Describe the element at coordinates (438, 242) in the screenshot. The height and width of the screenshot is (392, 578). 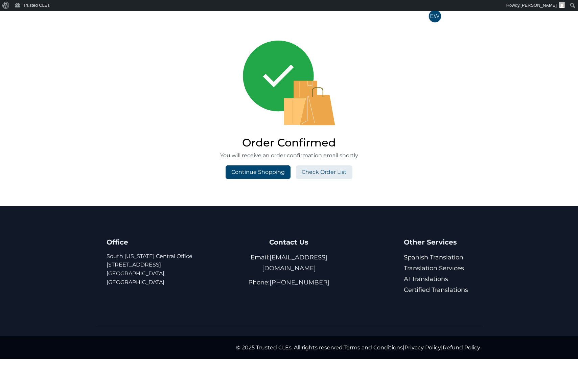
I see `h4: Other Services` at that location.